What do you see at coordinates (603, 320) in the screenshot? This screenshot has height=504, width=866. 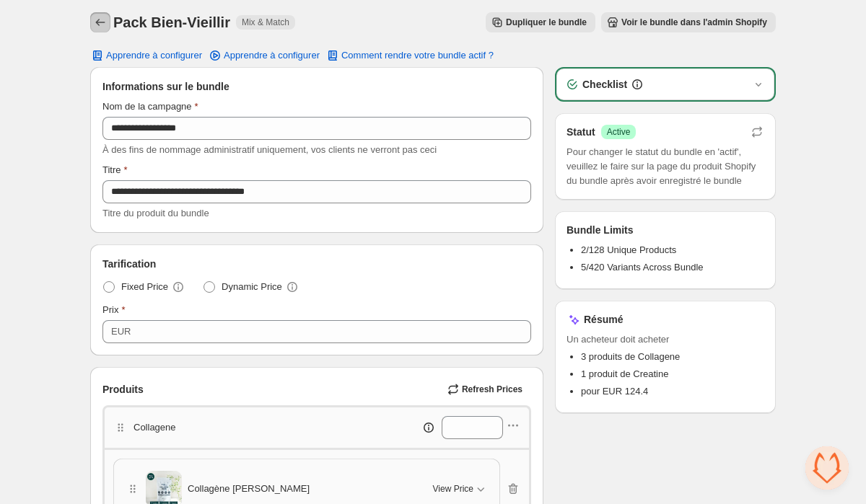 I see `h3: Résumé` at bounding box center [603, 320].